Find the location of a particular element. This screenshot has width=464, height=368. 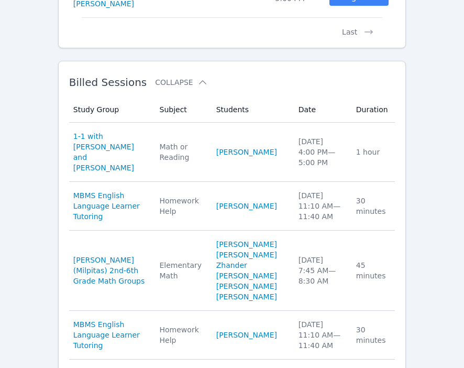

th: Study Group is located at coordinates (111, 109).